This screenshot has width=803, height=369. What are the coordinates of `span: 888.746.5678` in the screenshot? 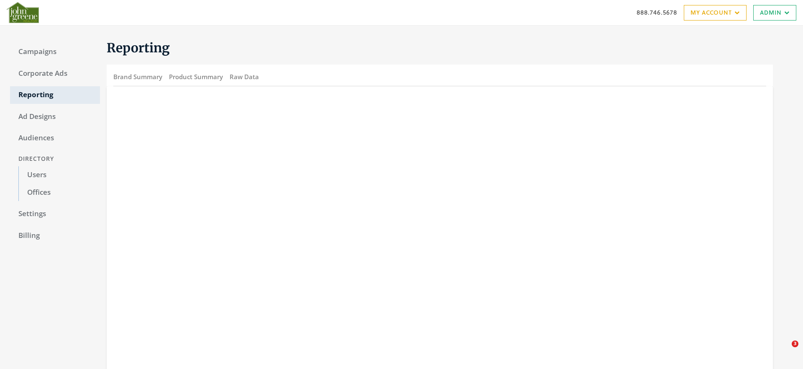 It's located at (657, 12).